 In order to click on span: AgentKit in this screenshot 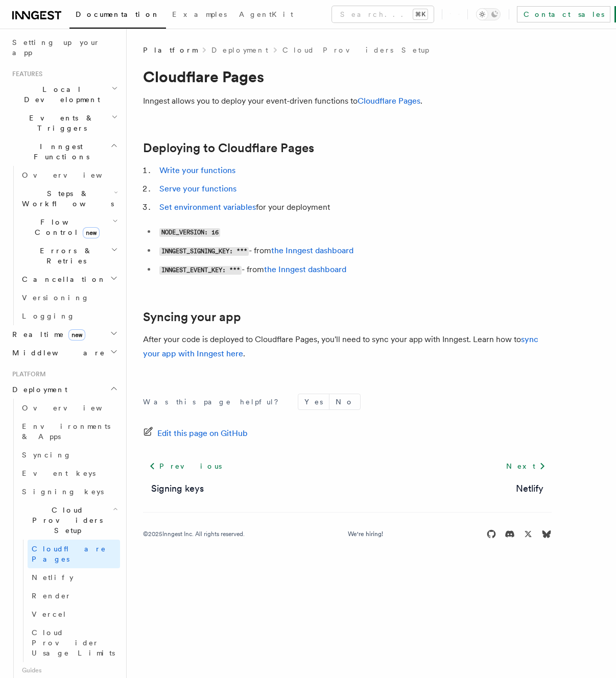, I will do `click(266, 15)`.